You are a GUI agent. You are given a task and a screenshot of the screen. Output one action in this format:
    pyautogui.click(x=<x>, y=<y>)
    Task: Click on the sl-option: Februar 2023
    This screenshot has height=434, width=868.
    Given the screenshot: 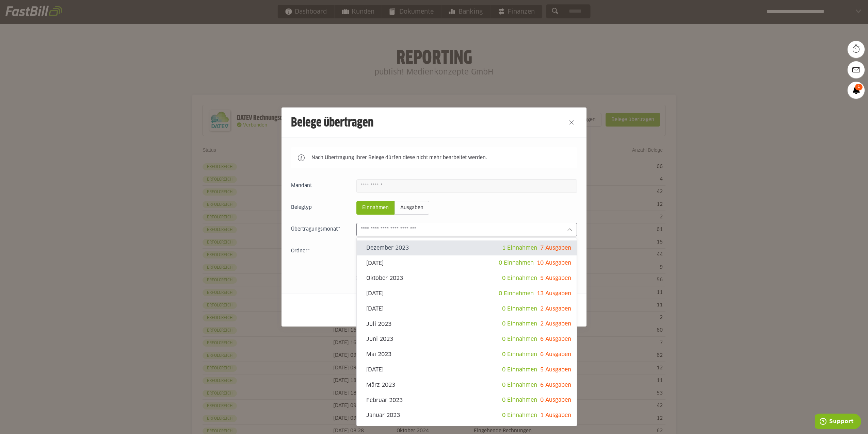 What is the action you would take?
    pyautogui.click(x=466, y=400)
    